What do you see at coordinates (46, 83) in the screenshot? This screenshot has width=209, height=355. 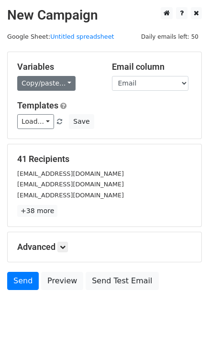 I see `a: Copy/paste...` at bounding box center [46, 83].